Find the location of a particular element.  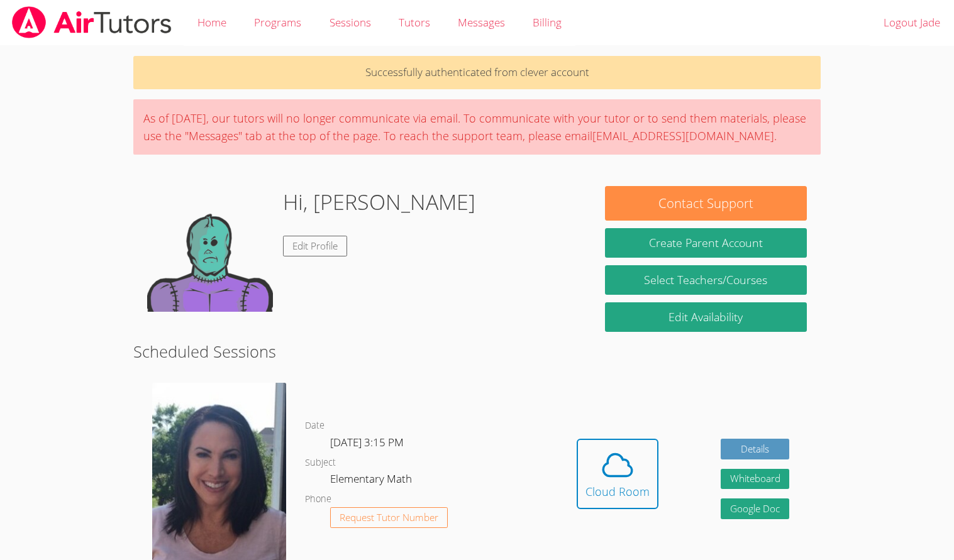

span: Messages is located at coordinates (481, 22).